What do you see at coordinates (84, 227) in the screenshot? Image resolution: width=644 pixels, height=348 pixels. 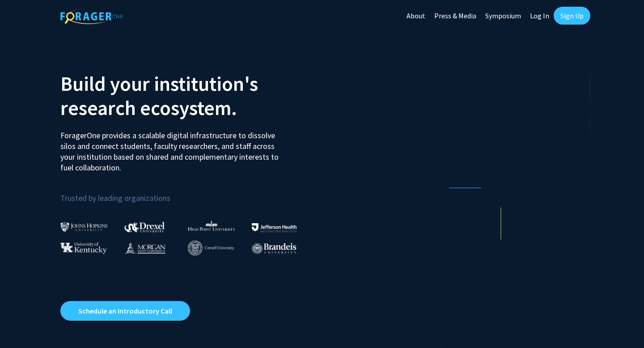 I see `img: Johns Hopkins University` at bounding box center [84, 227].